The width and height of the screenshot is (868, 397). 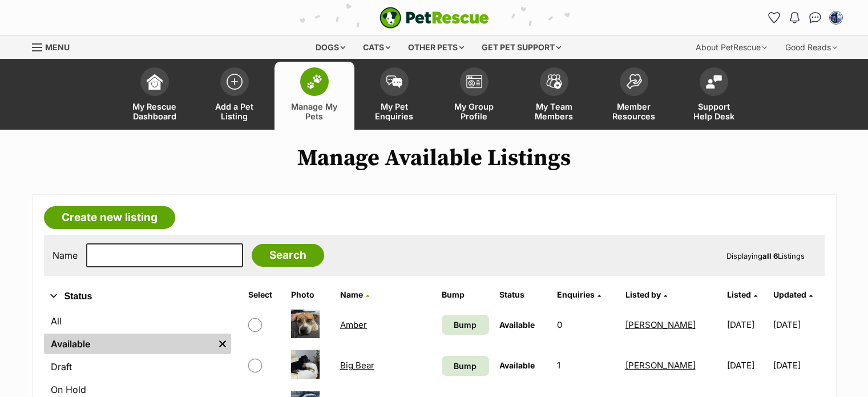 I want to click on input: Search, so click(x=287, y=255).